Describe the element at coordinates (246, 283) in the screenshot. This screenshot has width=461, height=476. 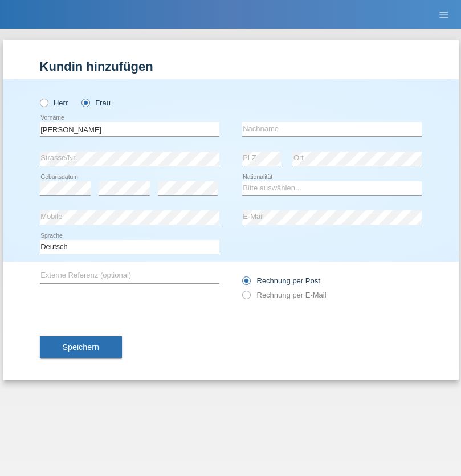
I see `input: Rechnung per Post` at that location.